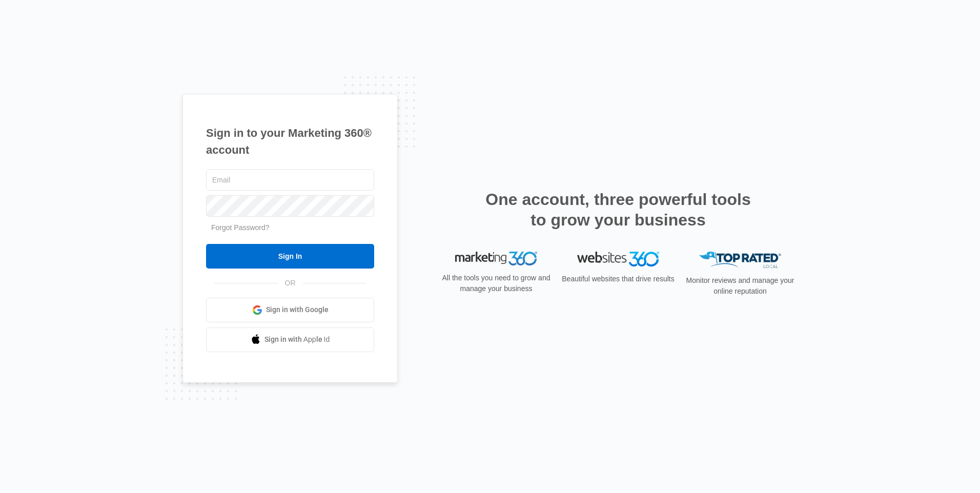 This screenshot has width=980, height=493. What do you see at coordinates (290, 340) in the screenshot?
I see `a: Sign in with Apple Id` at bounding box center [290, 340].